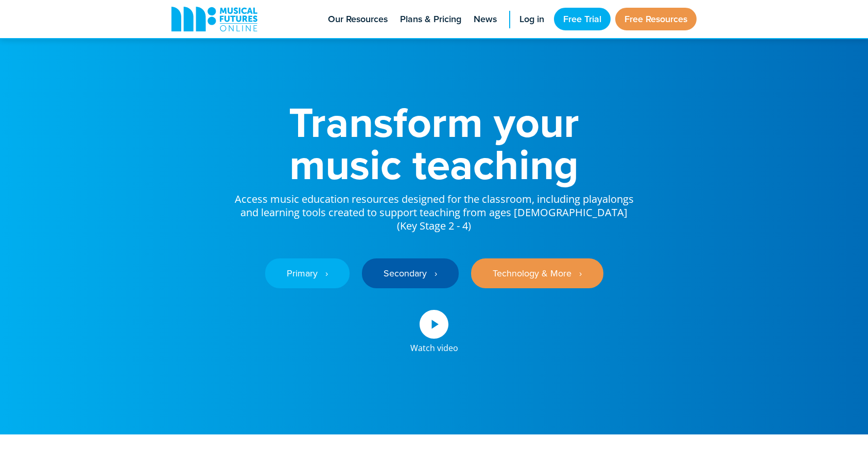 Image resolution: width=868 pixels, height=454 pixels. I want to click on h1: Transform your music teaching, so click(434, 143).